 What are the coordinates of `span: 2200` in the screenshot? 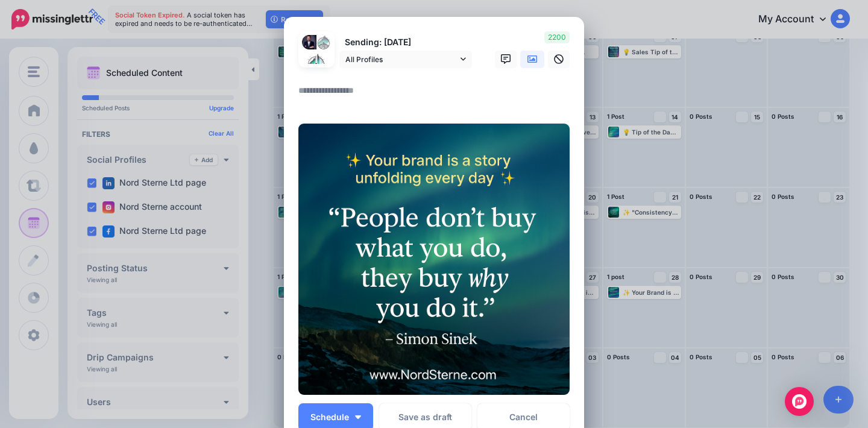 It's located at (557, 37).